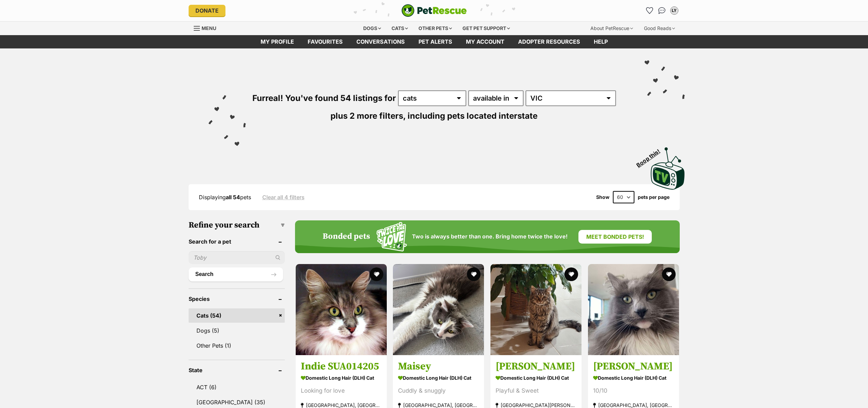 The height and width of the screenshot is (408, 868). Describe the element at coordinates (237, 387) in the screenshot. I see `a: ACT (6)` at that location.